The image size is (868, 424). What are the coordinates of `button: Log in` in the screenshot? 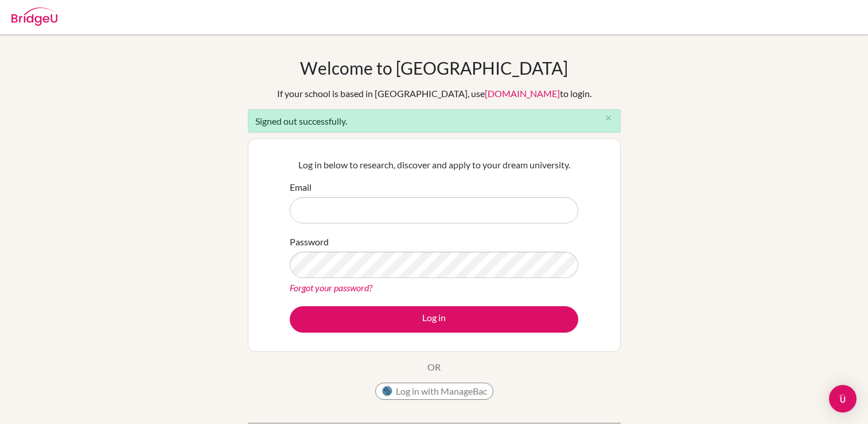 It's located at (433, 319).